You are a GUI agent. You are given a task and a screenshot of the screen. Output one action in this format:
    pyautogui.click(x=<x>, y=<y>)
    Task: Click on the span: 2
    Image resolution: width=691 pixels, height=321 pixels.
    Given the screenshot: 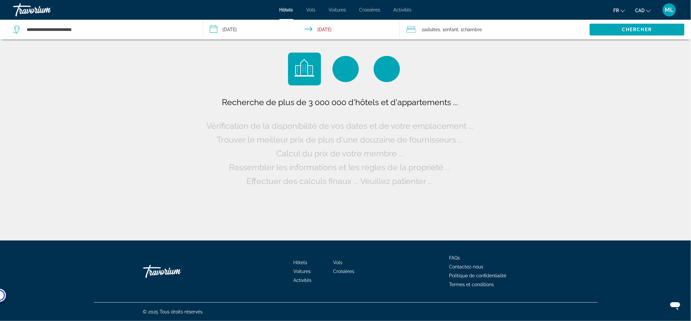 What is the action you would take?
    pyautogui.click(x=431, y=30)
    